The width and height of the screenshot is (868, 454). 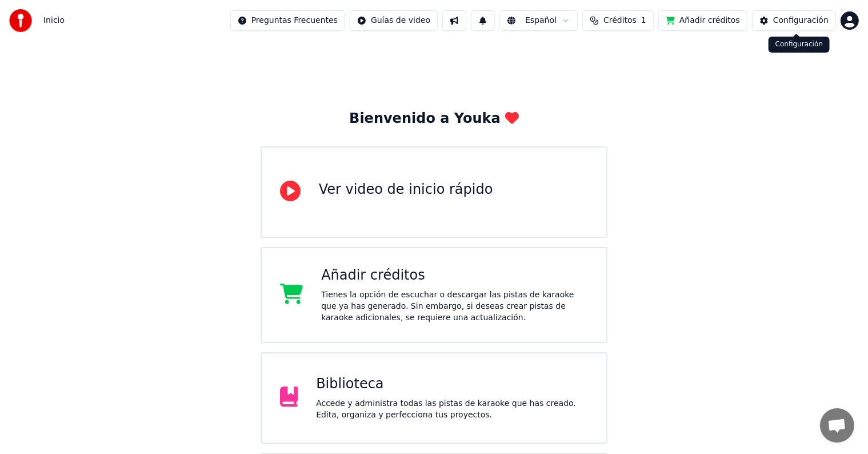 I want to click on button: Preguntas Frecuentes, so click(x=288, y=20).